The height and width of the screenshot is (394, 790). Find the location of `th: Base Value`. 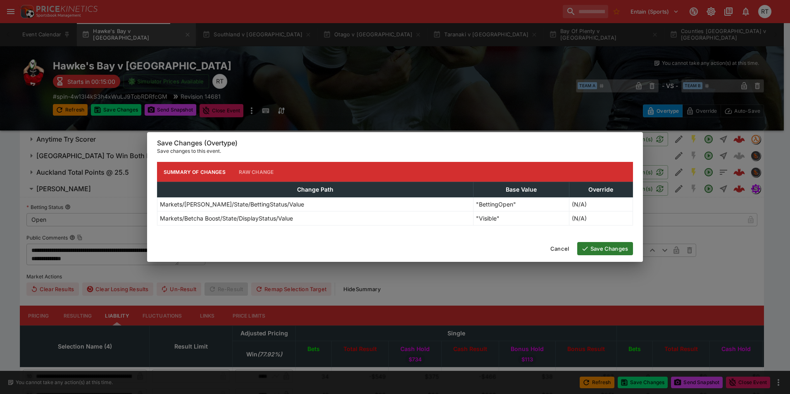

th: Base Value is located at coordinates (521, 190).